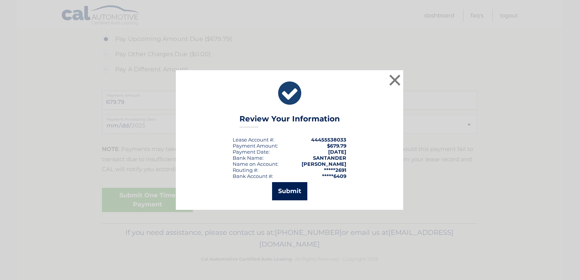 The height and width of the screenshot is (280, 579). What do you see at coordinates (290, 191) in the screenshot?
I see `button: Submit` at bounding box center [290, 191].